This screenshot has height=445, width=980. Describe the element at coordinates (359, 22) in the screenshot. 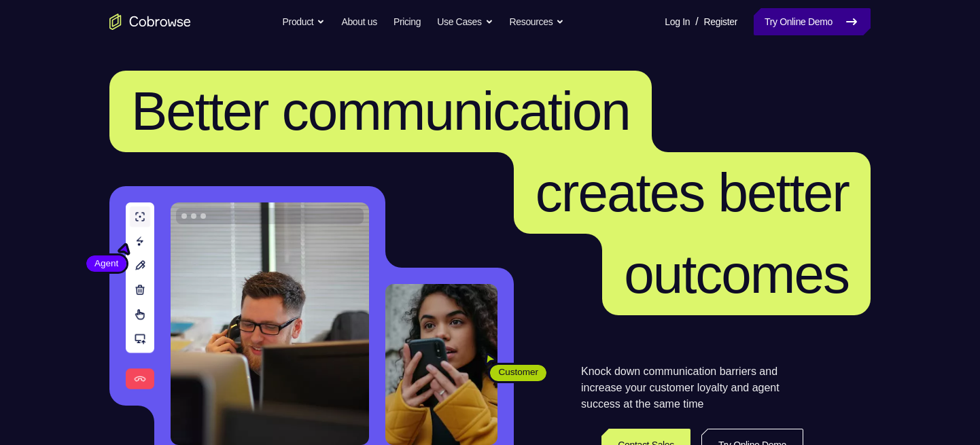

I see `a: About us` at that location.